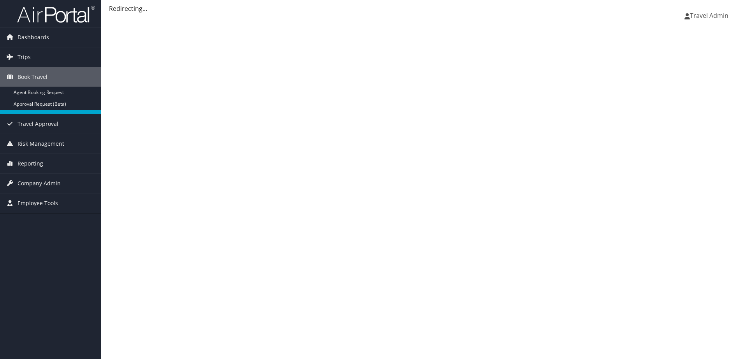 The height and width of the screenshot is (359, 744). Describe the element at coordinates (41, 144) in the screenshot. I see `span: Risk Management` at that location.